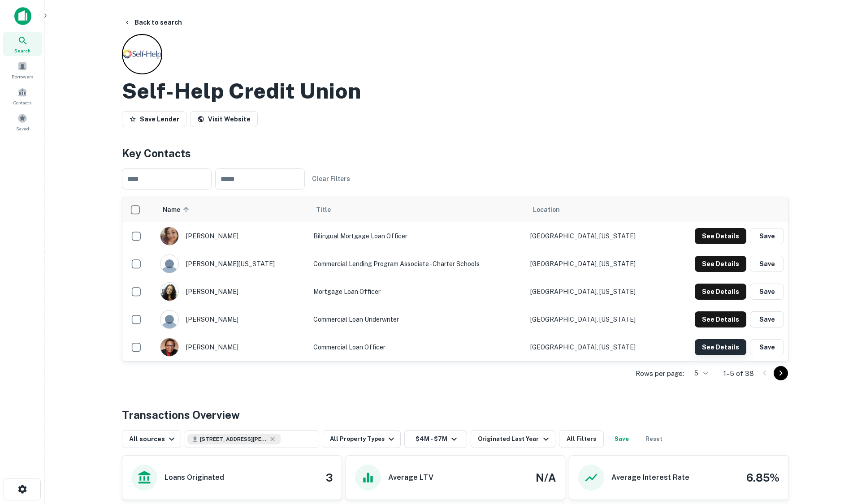 The image size is (866, 504). What do you see at coordinates (23, 51) in the screenshot?
I see `span: Search` at bounding box center [23, 51].